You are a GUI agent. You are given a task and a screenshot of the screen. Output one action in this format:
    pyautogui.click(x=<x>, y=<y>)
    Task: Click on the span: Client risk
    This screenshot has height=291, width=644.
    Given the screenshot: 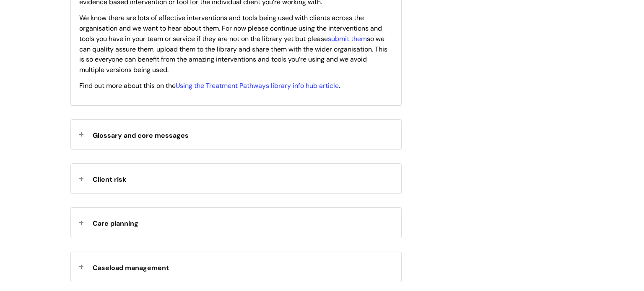 What is the action you would take?
    pyautogui.click(x=110, y=180)
    